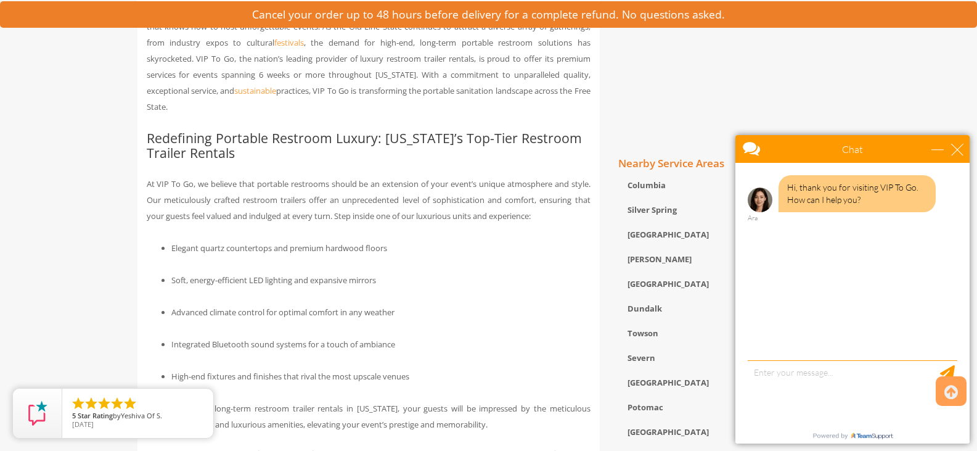  What do you see at coordinates (210, 22) in the screenshot?
I see `div: minimize` at bounding box center [210, 22].